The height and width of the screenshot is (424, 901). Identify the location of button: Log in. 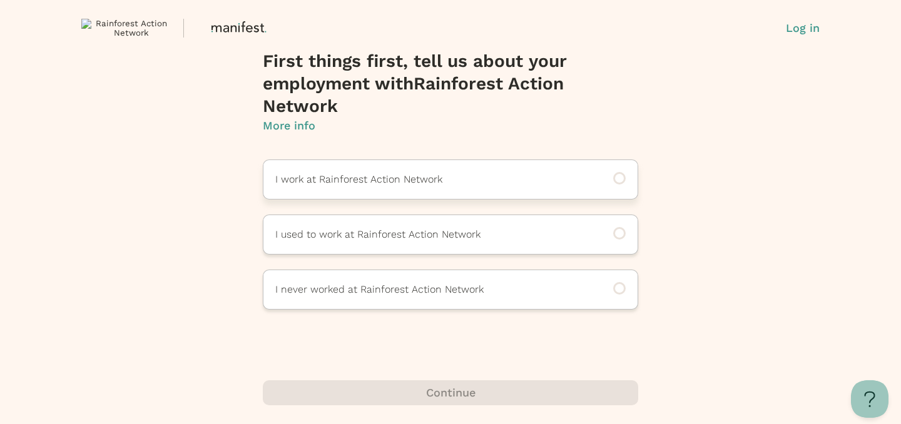
(803, 28).